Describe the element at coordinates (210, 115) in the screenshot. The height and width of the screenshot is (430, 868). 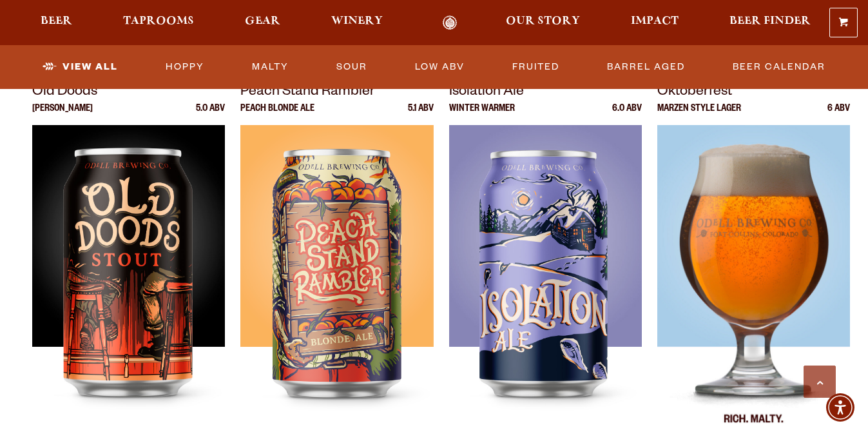
I see `p: 5.0 ABV` at that location.